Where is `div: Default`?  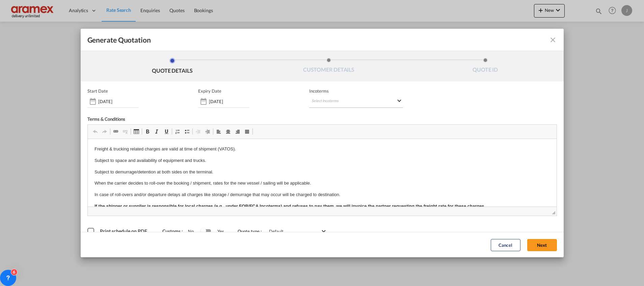
div: Default is located at coordinates (276, 231).